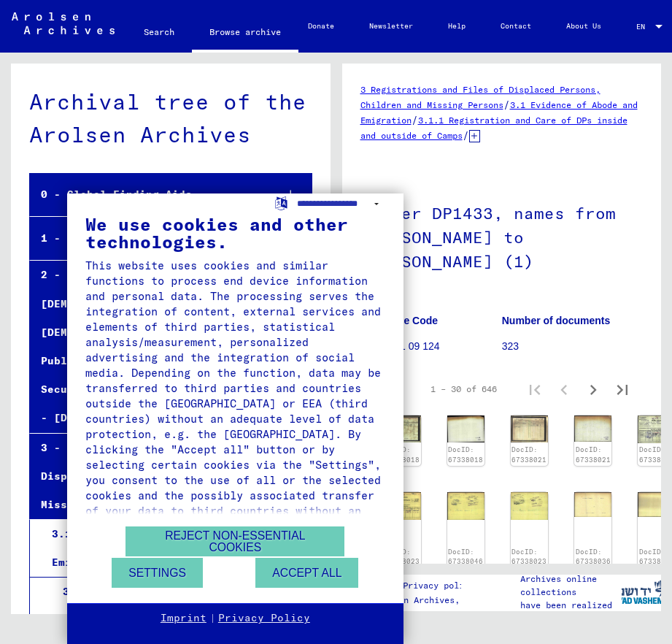 This screenshot has width=672, height=644. Describe the element at coordinates (235, 540) in the screenshot. I see `button: Reject non-essential cookies` at that location.